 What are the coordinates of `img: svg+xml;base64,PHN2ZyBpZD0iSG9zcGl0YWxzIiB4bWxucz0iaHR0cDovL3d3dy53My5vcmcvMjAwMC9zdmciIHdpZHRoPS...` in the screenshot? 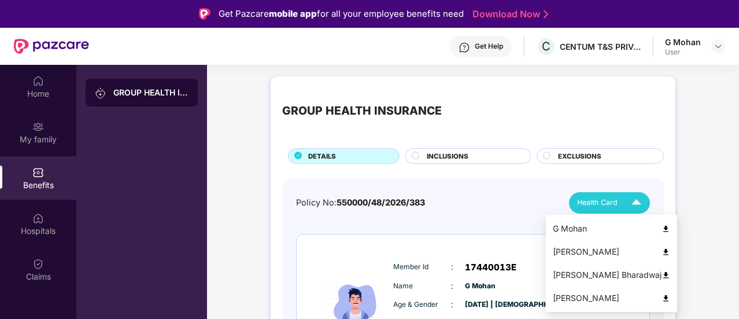 It's located at (38, 218).